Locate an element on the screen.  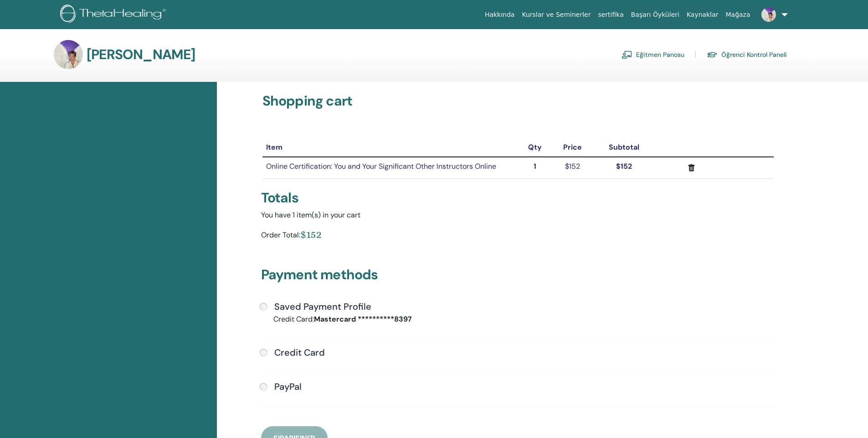
img: graduation-cap.svg is located at coordinates (712, 55).